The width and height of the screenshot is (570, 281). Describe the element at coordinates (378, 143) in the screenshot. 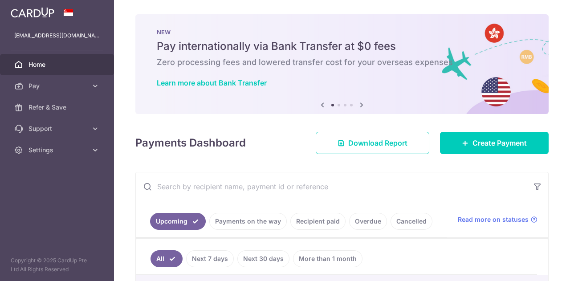

I see `span: Download Report` at that location.